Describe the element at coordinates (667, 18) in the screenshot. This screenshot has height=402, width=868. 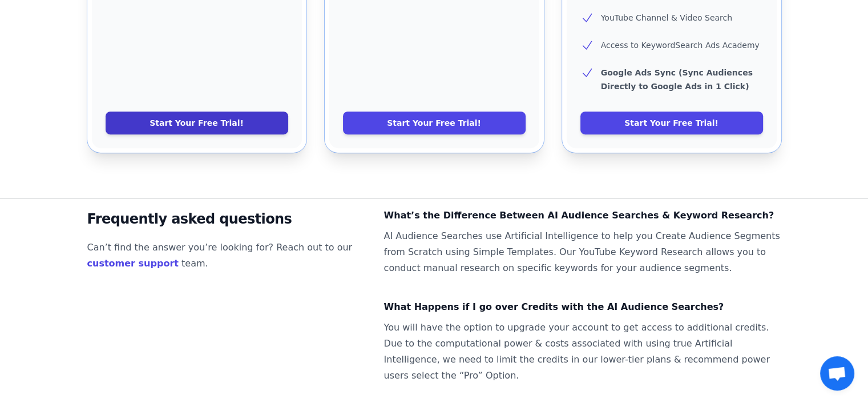
I see `span: YouTube Channel & Video Search` at that location.